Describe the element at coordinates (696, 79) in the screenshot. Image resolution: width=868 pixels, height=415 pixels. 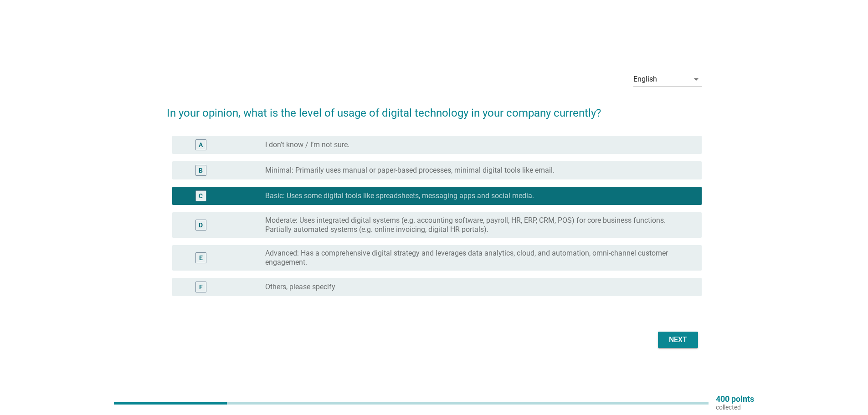
I see `i: arrow_drop_down` at that location.